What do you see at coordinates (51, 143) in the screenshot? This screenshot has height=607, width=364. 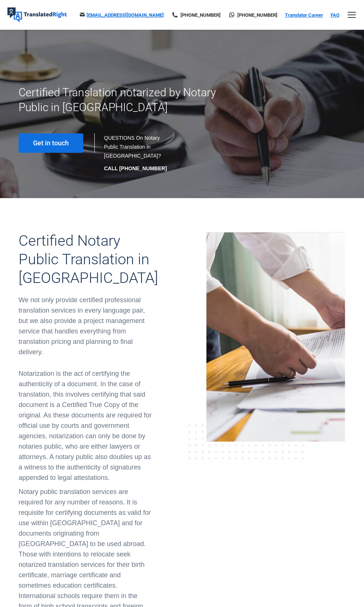 I see `span: Get in touch` at bounding box center [51, 143].